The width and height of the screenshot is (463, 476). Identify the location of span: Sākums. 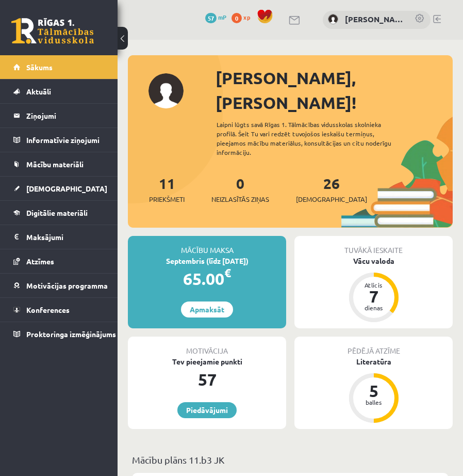
(39, 67).